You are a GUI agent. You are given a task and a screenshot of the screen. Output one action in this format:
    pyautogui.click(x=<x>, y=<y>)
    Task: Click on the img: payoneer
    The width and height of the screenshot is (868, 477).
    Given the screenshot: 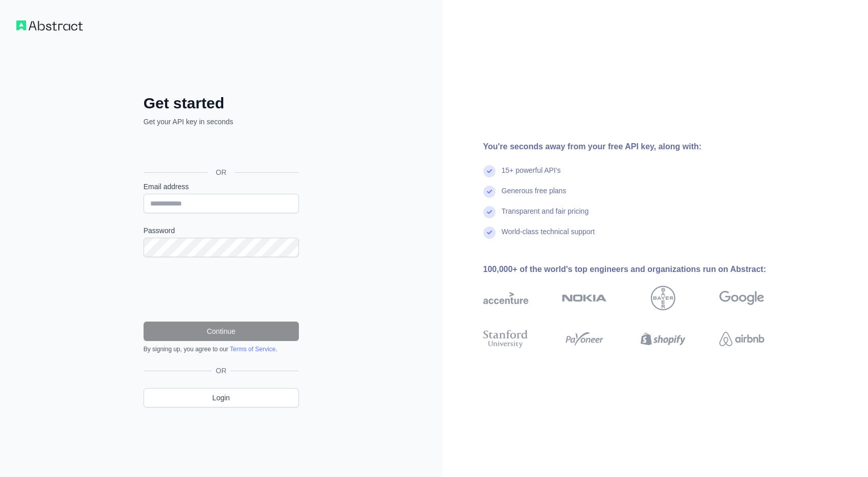 What is the action you would take?
    pyautogui.click(x=584, y=339)
    